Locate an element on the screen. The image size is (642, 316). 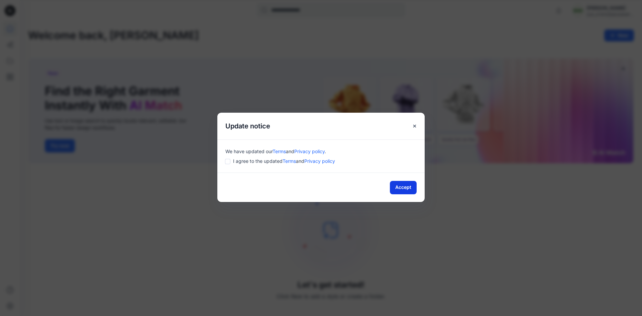
button: Accept is located at coordinates (403, 187).